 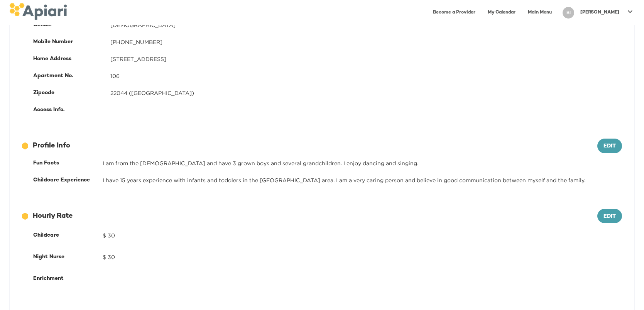 I want to click on div: Access Info., so click(x=72, y=110).